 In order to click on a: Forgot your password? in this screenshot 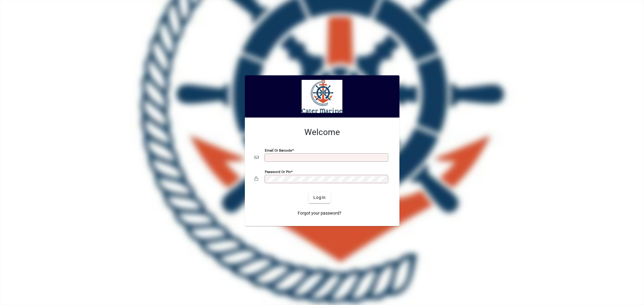, I will do `click(319, 213)`.